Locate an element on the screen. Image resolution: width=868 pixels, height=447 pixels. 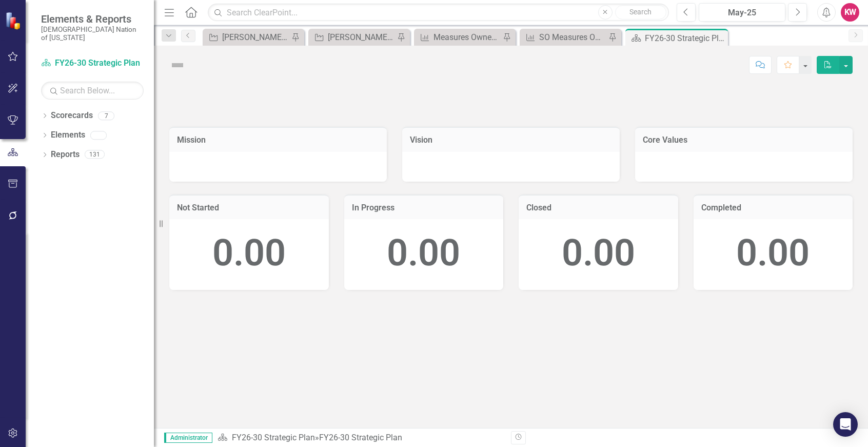
img: Not Defined is located at coordinates (177, 65).